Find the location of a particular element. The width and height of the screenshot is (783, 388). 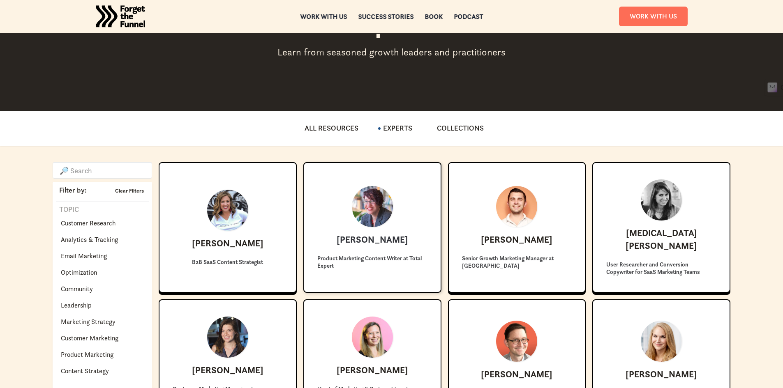

a: Product Marketing is located at coordinates (87, 355).